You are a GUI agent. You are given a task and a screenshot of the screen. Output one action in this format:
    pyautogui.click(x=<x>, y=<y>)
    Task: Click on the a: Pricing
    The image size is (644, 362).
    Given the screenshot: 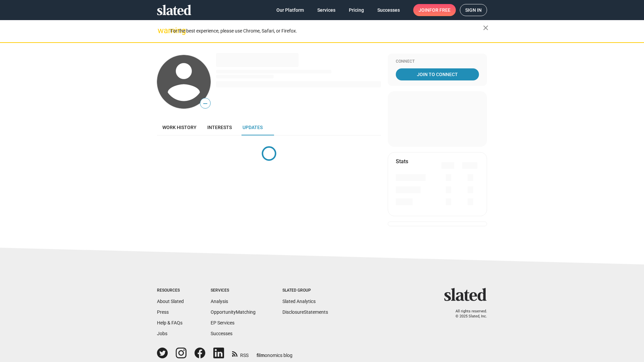 What is the action you would take?
    pyautogui.click(x=356, y=10)
    